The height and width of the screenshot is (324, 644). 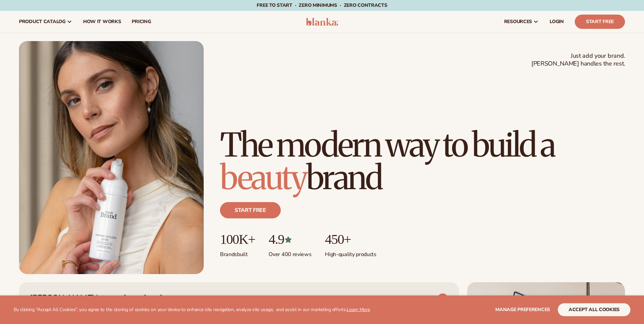 What do you see at coordinates (237, 239) in the screenshot?
I see `p: 100K+` at bounding box center [237, 239].